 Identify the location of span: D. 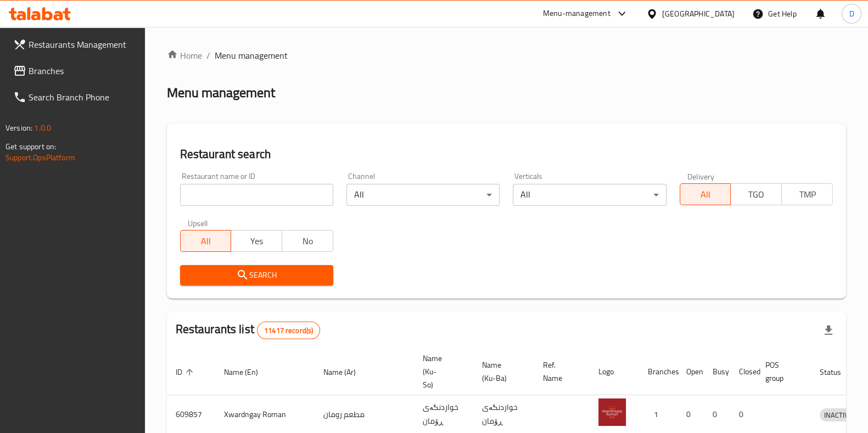
(851, 14).